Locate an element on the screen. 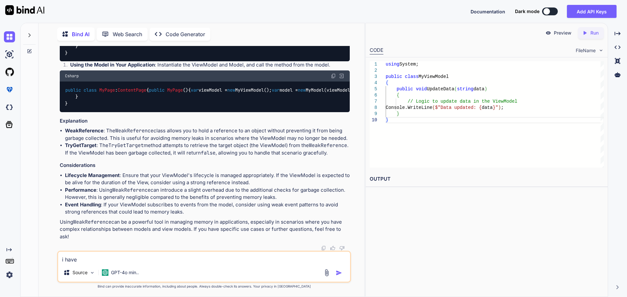 This screenshot has width=627, height=297. p: : Using can introduce a slight overhead due to the additional checks for garbage collection. Howe... is located at coordinates (207, 194).